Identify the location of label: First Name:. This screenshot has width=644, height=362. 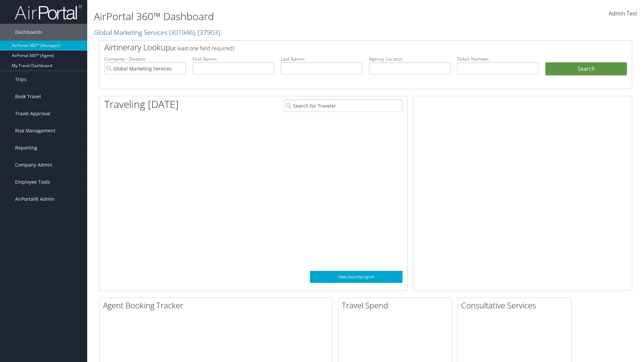
(233, 59).